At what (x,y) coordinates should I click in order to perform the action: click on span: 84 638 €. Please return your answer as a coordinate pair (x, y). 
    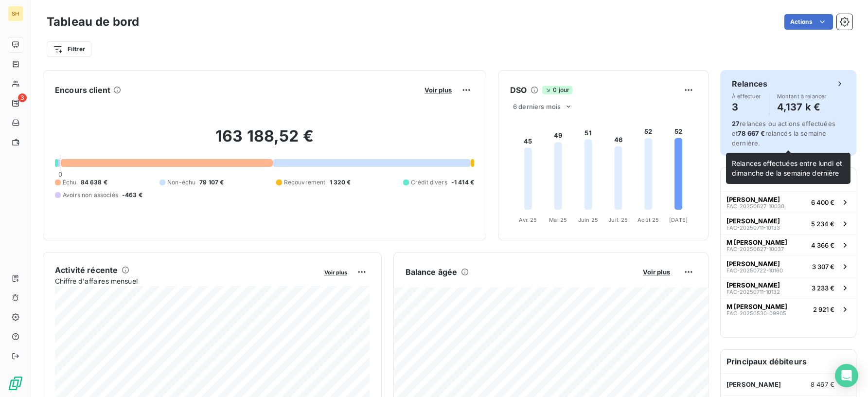
    Looking at the image, I should click on (94, 183).